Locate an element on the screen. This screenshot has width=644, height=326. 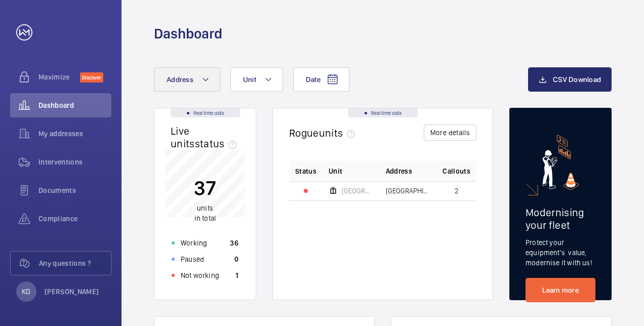
h2: Modernising your fleet is located at coordinates (560, 218).